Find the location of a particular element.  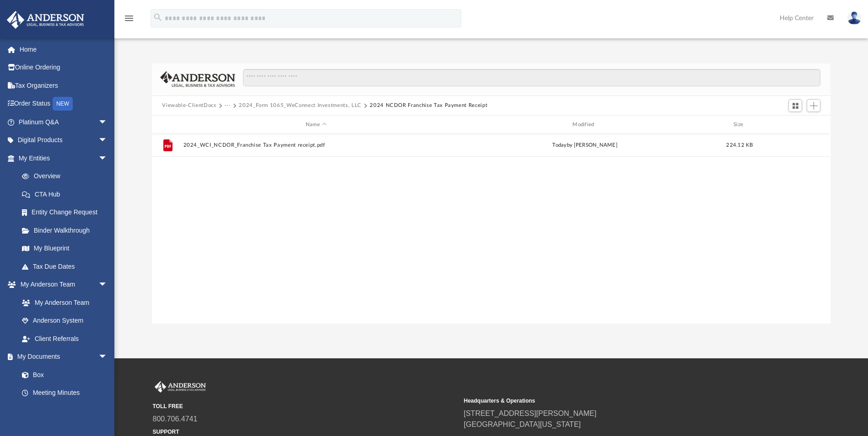

img: User Pic is located at coordinates (854, 18).